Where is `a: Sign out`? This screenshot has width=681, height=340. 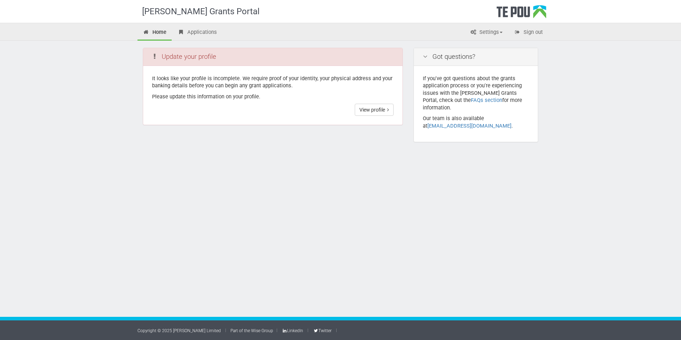 a: Sign out is located at coordinates (528, 33).